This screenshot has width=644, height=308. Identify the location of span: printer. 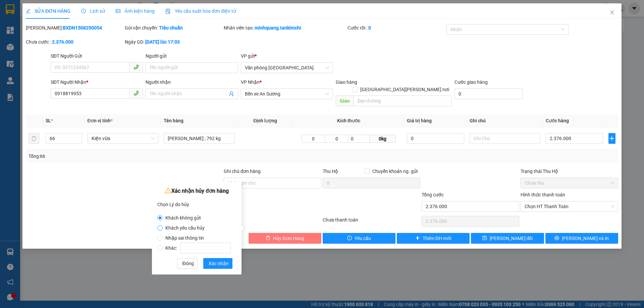
(557, 238).